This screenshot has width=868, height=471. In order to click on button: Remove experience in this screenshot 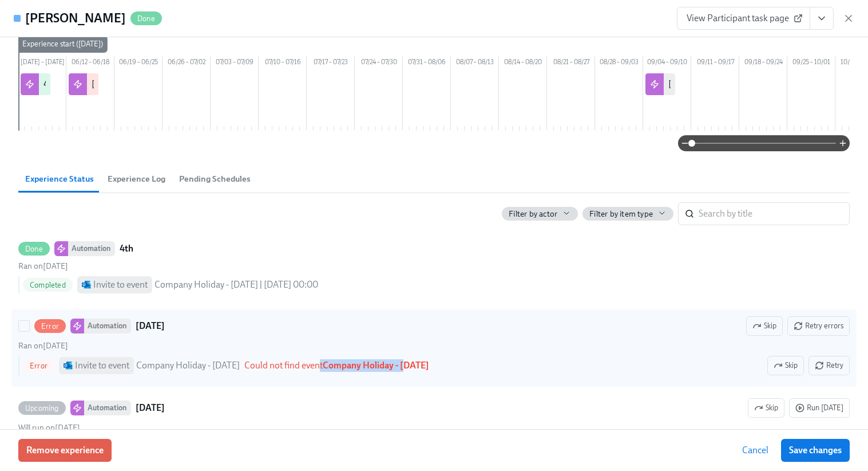, I will do `click(65, 450)`.